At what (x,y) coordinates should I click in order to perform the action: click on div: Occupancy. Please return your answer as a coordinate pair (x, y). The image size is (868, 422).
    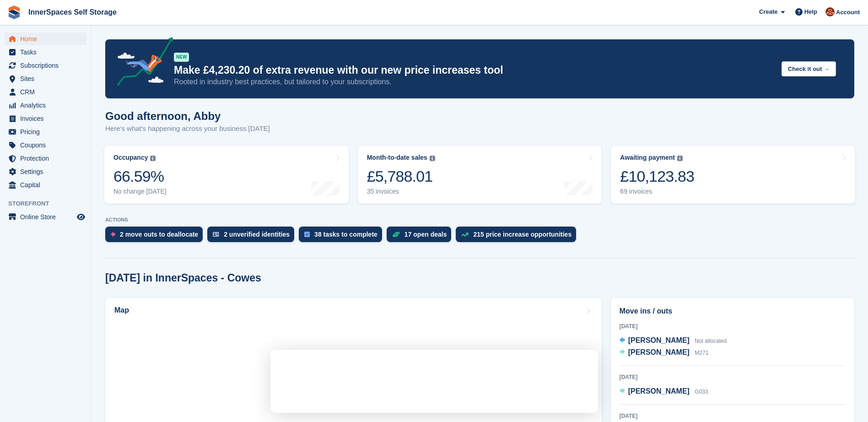
    Looking at the image, I should click on (131, 157).